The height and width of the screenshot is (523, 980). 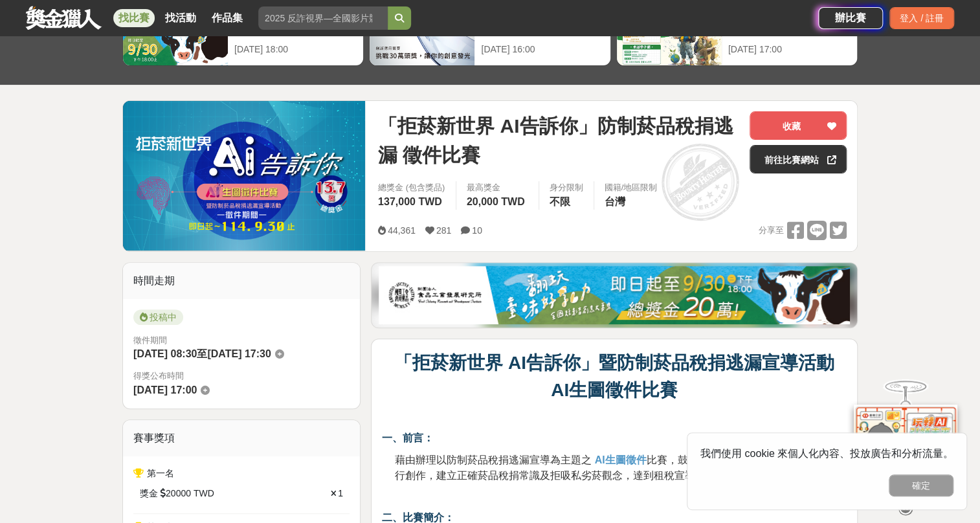 What do you see at coordinates (323, 18) in the screenshot?
I see `input: 2025 反詐視界—全國影片競賽` at bounding box center [323, 18].